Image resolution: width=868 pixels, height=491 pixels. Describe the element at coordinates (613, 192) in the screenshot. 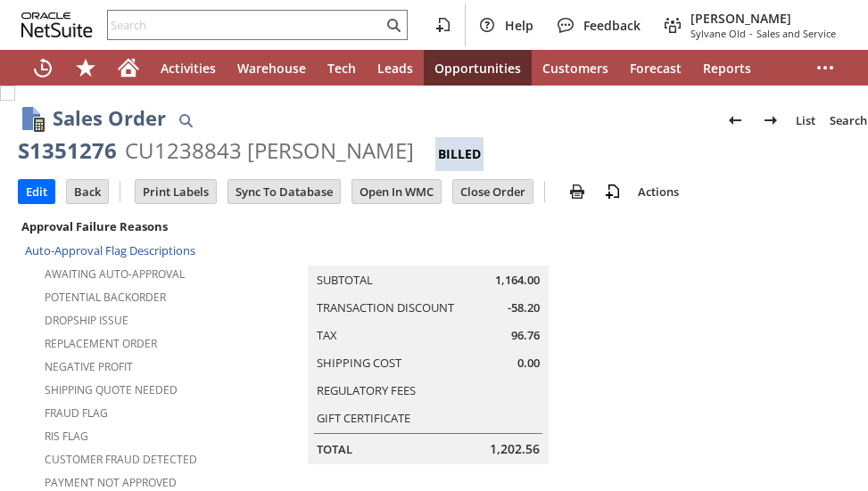

I see `img: add-record.svg` at that location.